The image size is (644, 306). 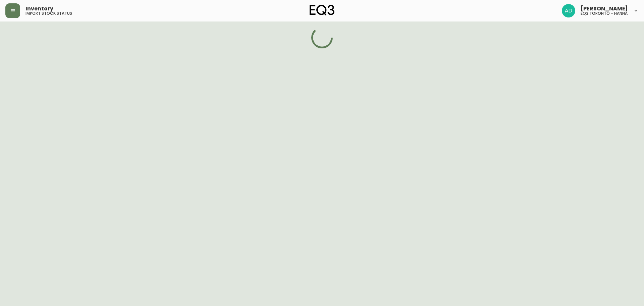 What do you see at coordinates (322, 10) in the screenshot?
I see `img: logo` at bounding box center [322, 10].